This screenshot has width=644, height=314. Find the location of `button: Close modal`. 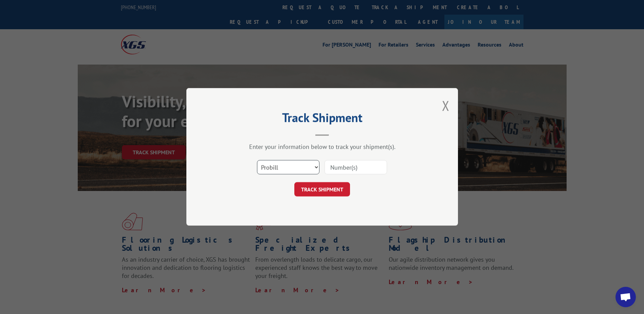

button: Close modal is located at coordinates (446, 105).